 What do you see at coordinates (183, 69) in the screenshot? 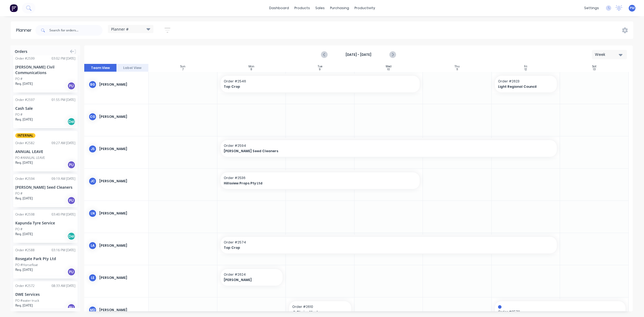
I see `div: 7` at bounding box center [183, 69].